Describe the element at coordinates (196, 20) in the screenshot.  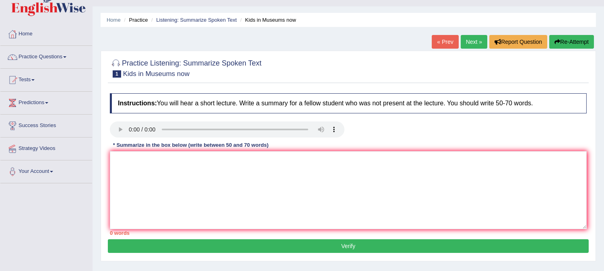
I see `a: Listening: Summarize Spoken Text` at that location.